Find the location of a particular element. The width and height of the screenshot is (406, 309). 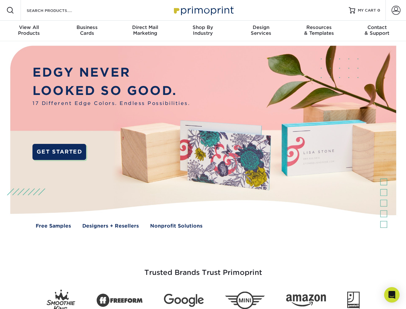

a: BusinessCards is located at coordinates (87, 31).